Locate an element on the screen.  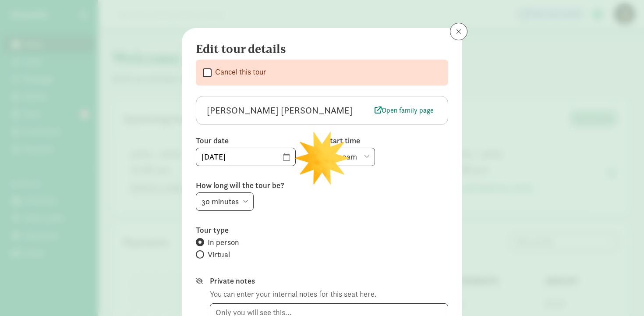
label: Start time is located at coordinates (387, 141).